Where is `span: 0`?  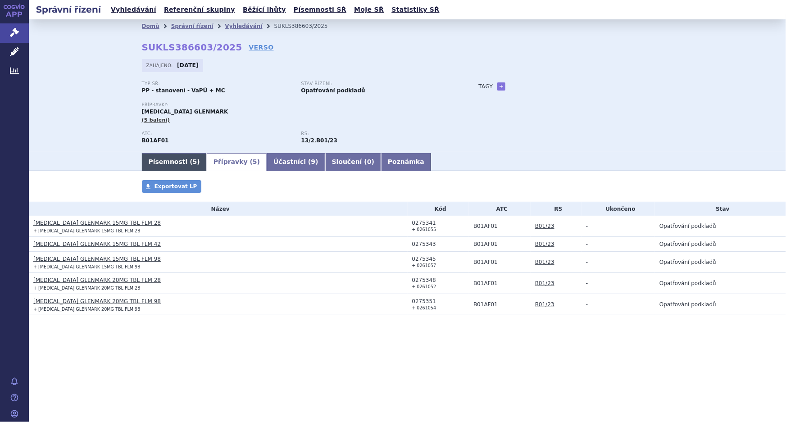
span: 0 is located at coordinates (369, 162).